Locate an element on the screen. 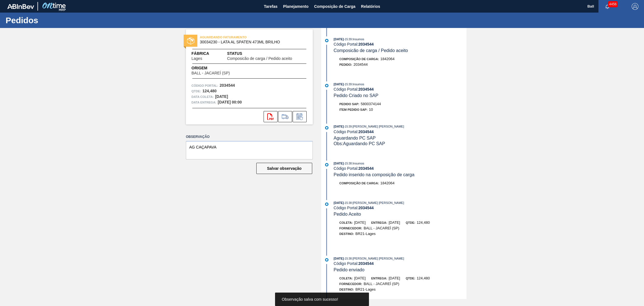 This screenshot has height=306, width=644. span: Pedido Aceito is located at coordinates (347, 214).